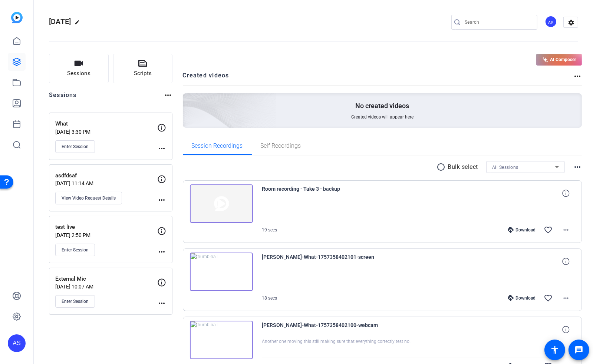 Image resolution: width=593 pixels, height=364 pixels. What do you see at coordinates (571, 23) in the screenshot?
I see `mat-icon: settings` at bounding box center [571, 23].